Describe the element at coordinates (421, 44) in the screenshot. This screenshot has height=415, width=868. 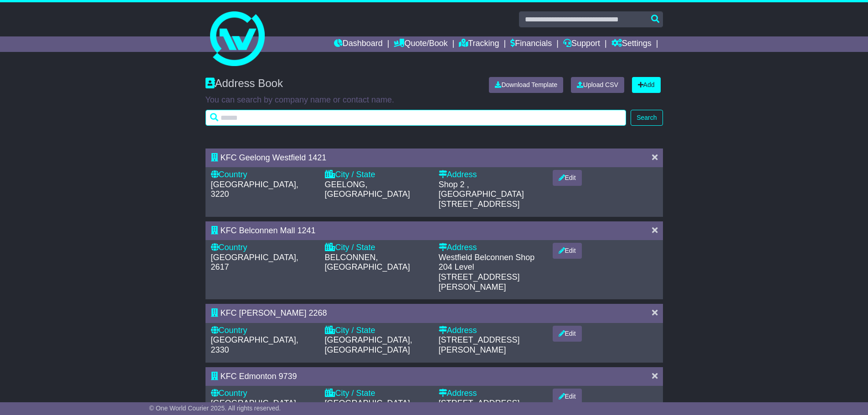
I see `a: Quote/Book` at that location.